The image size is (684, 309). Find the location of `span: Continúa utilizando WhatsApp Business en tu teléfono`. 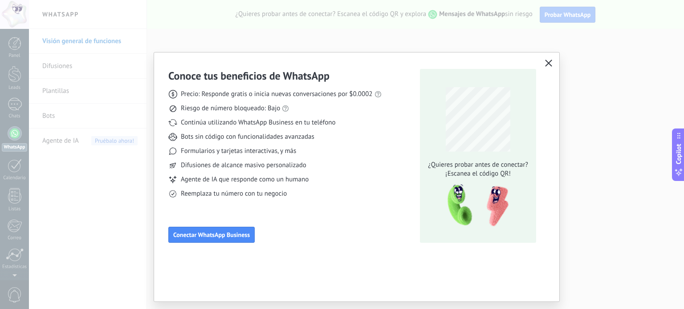

span: Continúa utilizando WhatsApp Business en tu teléfono is located at coordinates (258, 123).